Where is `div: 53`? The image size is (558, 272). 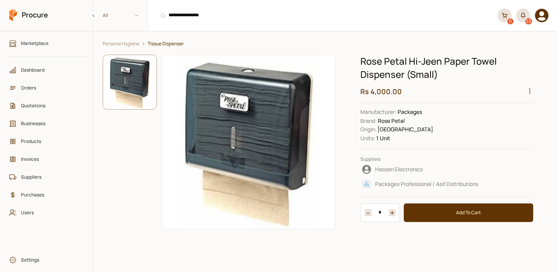 div: 53 is located at coordinates (529, 21).